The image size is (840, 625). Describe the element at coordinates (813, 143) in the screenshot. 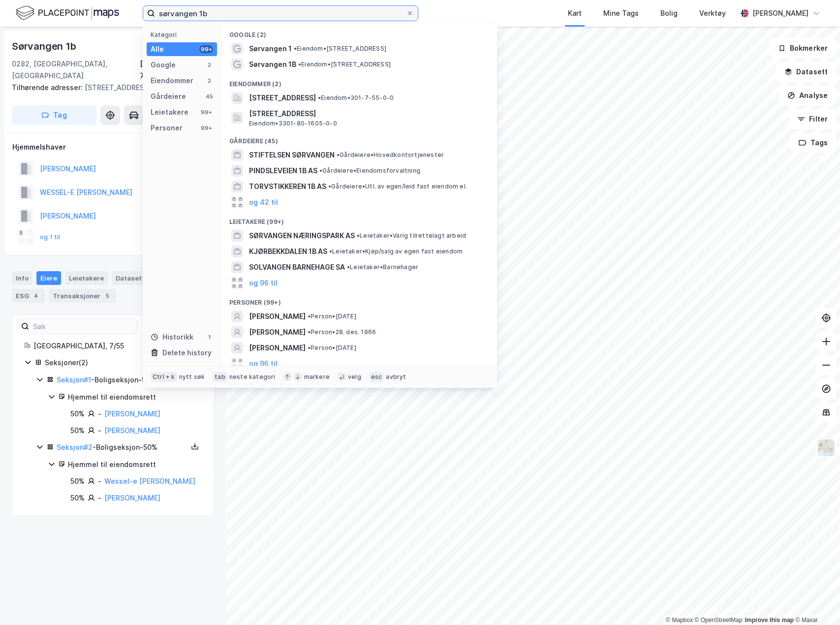

I see `button: Tags` at that location.